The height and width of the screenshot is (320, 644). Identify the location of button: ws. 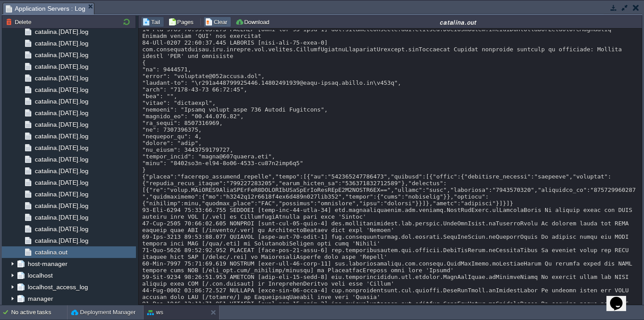
(155, 312).